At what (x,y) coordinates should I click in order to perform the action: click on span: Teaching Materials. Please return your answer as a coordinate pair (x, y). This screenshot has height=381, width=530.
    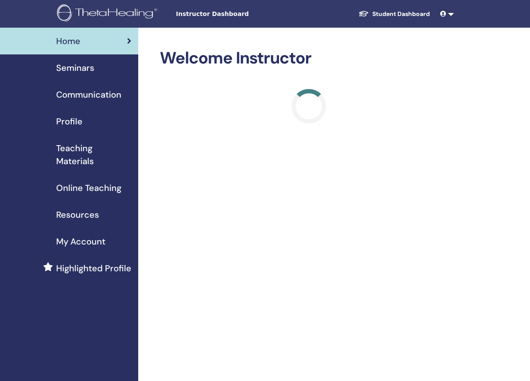
    Looking at the image, I should click on (94, 155).